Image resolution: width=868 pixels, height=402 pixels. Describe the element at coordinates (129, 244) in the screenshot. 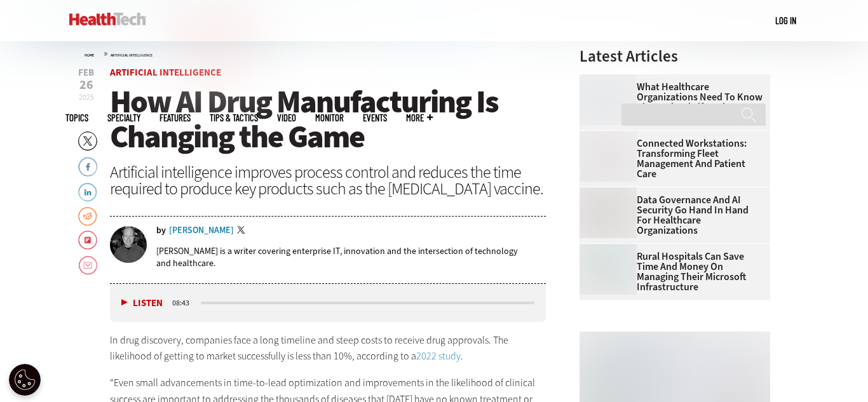

I see `img: Brian Horowitz` at that location.